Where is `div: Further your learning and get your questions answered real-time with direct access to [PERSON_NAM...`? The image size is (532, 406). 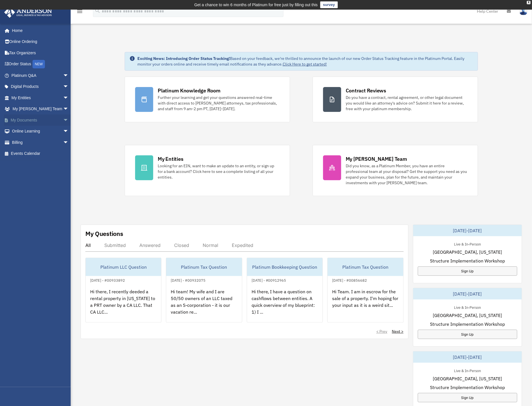
div: Further your learning and get your questions answered real-time with direct access to [PERSON_NAM... is located at coordinates (218, 103).